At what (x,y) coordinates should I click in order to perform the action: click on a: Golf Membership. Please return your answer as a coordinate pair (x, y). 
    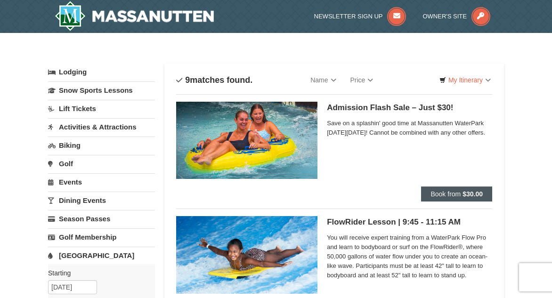
    Looking at the image, I should click on (101, 237).